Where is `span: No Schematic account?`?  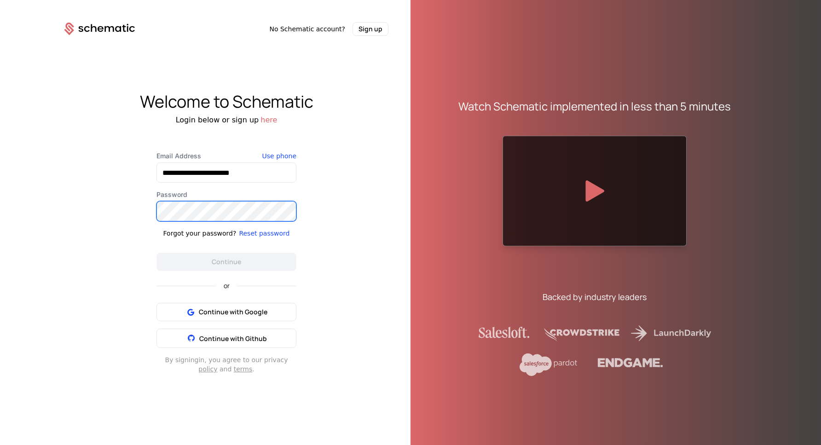
span: No Schematic account? is located at coordinates (307, 29).